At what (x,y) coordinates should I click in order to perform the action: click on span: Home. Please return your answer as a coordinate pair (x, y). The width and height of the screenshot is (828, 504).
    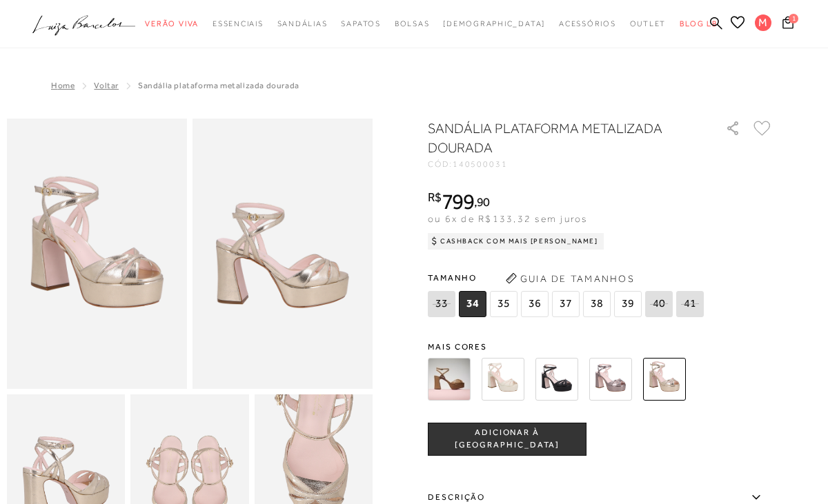
    Looking at the image, I should click on (62, 85).